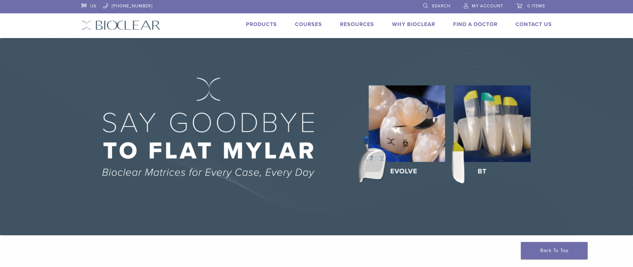 The height and width of the screenshot is (267, 633). What do you see at coordinates (441, 6) in the screenshot?
I see `span: Search` at bounding box center [441, 6].